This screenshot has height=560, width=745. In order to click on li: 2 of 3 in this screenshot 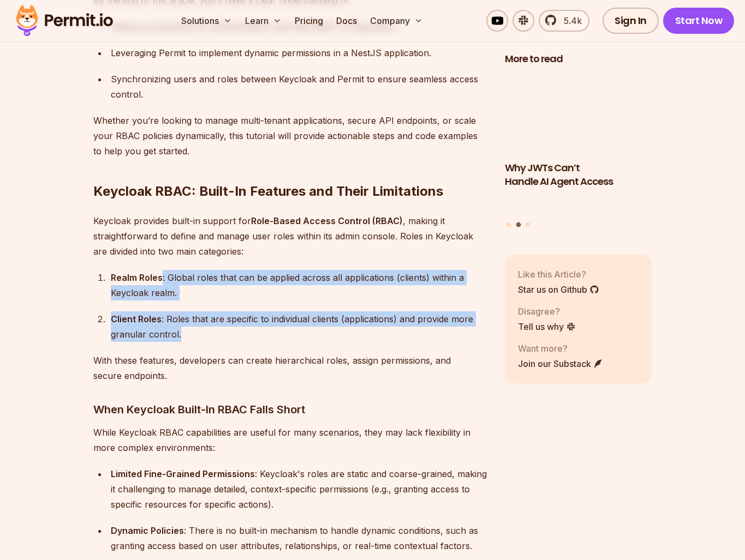, I will do `click(578, 144)`.